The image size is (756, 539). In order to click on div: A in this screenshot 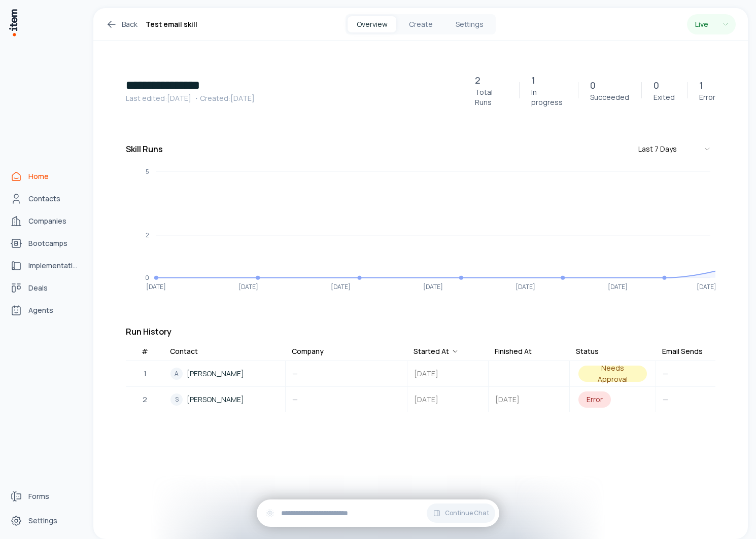, I will do `click(176, 374)`.